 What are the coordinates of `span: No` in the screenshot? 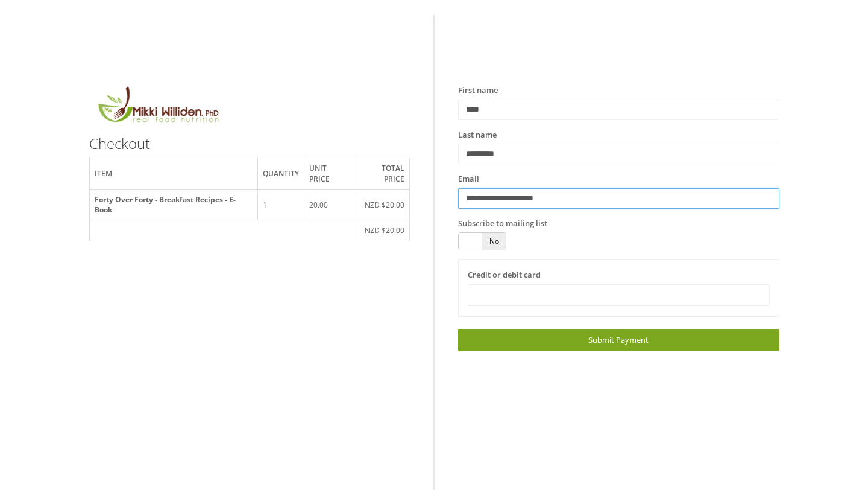 It's located at (494, 241).